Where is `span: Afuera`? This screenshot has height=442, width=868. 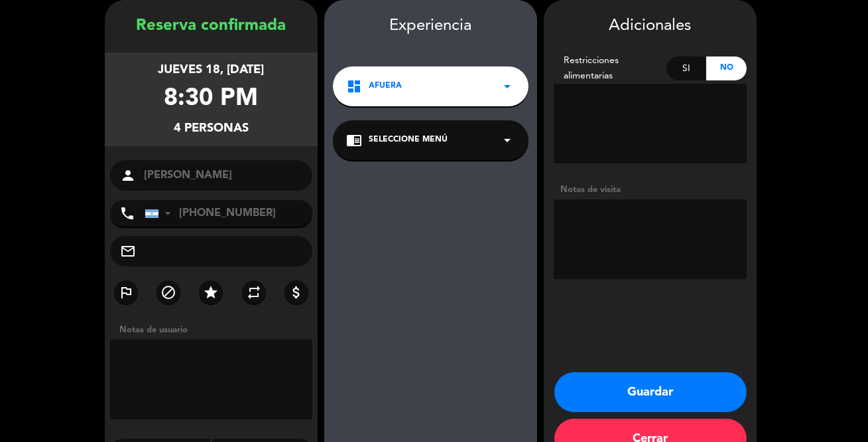 span: Afuera is located at coordinates (385, 86).